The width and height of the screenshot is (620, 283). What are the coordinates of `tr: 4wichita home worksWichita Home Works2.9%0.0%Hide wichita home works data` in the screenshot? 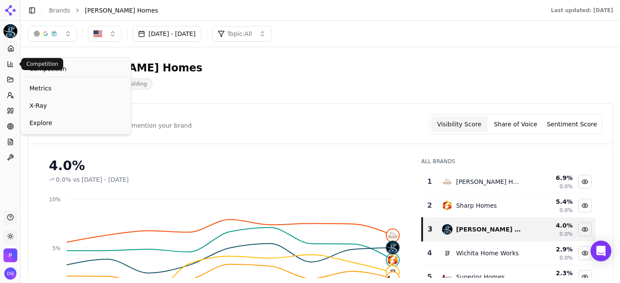 It's located at (509, 253).